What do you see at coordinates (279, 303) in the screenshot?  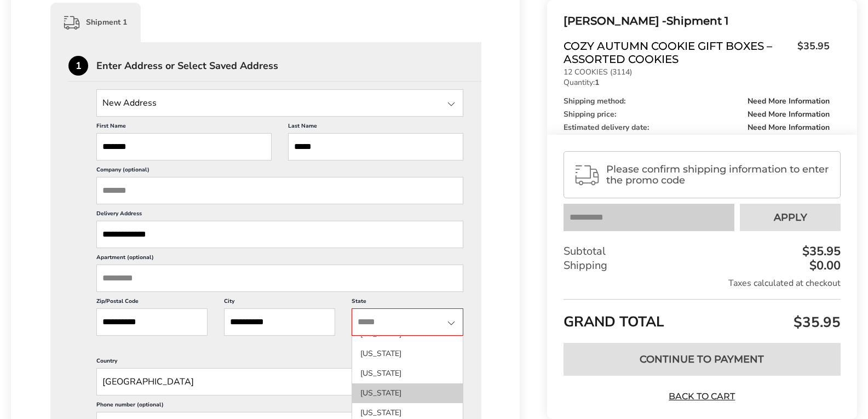 I see `label: City` at bounding box center [279, 303].